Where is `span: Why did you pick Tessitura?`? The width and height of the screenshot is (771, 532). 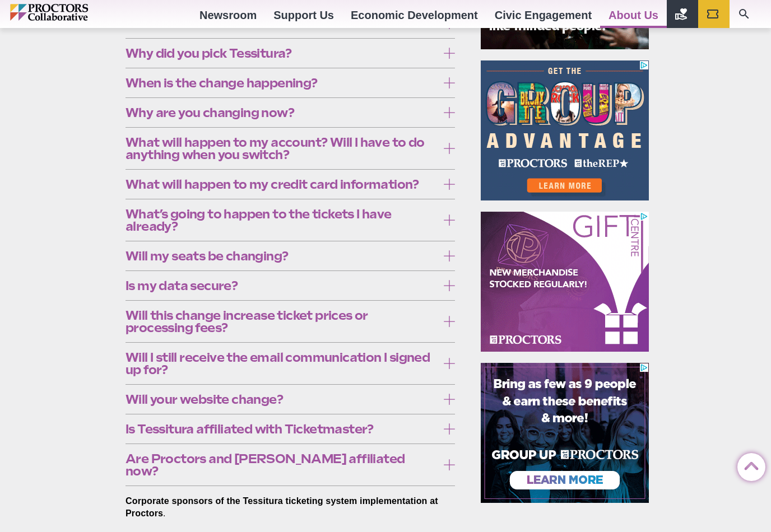
span: Why did you pick Tessitura? is located at coordinates (281, 53).